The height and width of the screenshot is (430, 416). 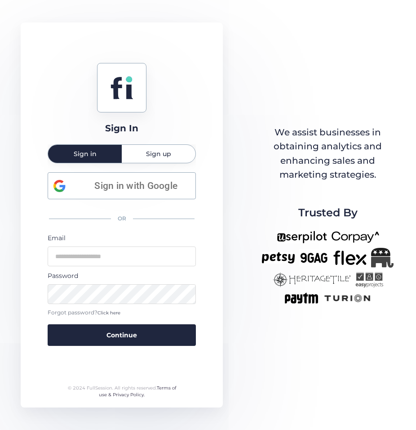 What do you see at coordinates (122, 335) in the screenshot?
I see `span: Continue` at bounding box center [122, 335].